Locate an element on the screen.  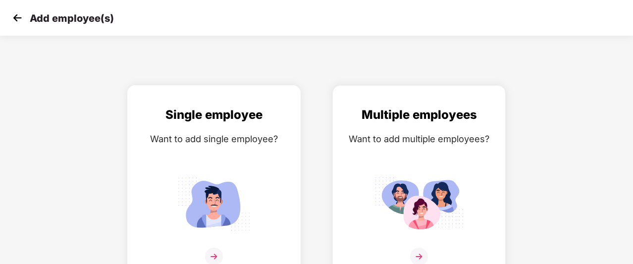
img: svg+xml;base64,PHN2ZyB4bWxucz0iaHR0cDovL3d3dy53My5vcmcvMjAwMC9zdmciIGlkPSJNdWx0aXBsZV9lbXBsb3llZS... is located at coordinates (419, 204).